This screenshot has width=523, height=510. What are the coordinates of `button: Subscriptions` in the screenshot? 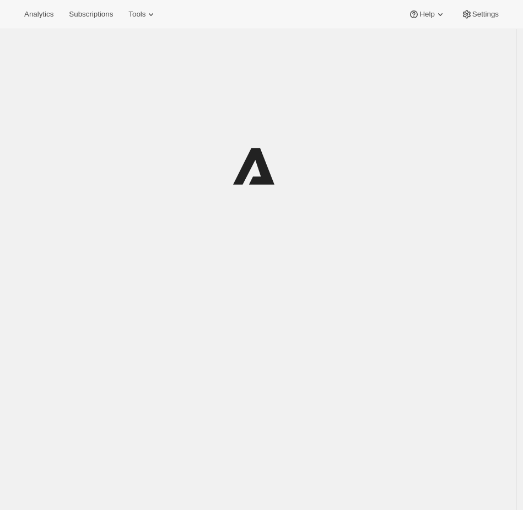 It's located at (91, 14).